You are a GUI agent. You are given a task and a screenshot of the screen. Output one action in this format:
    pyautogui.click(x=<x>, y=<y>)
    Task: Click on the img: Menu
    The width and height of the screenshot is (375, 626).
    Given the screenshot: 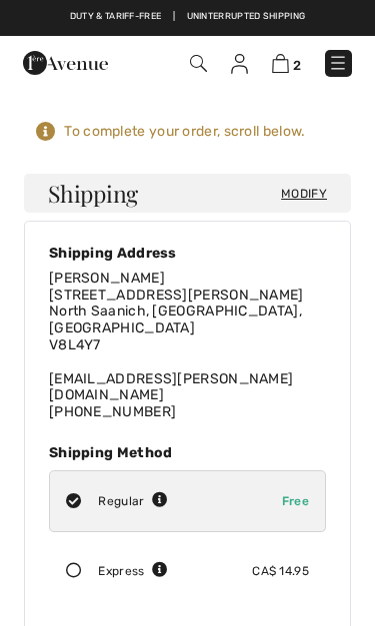 What is the action you would take?
    pyautogui.click(x=338, y=63)
    